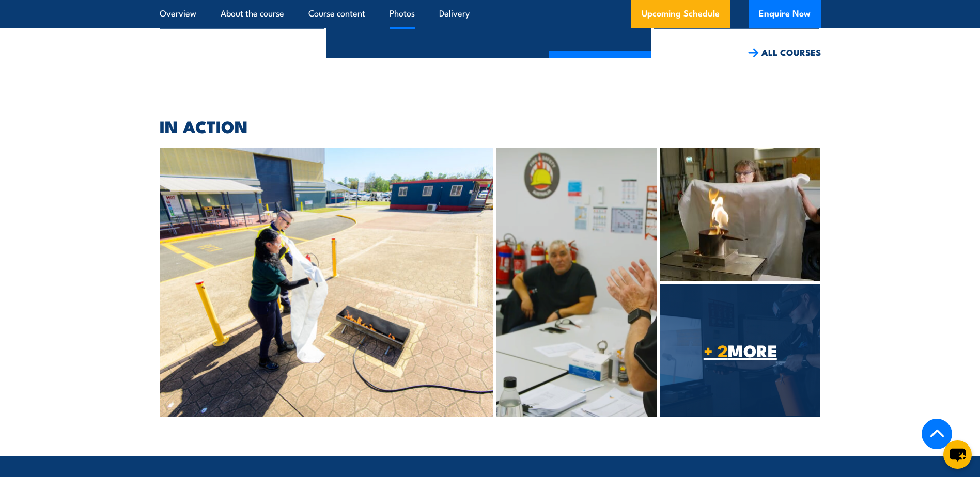  Describe the element at coordinates (577, 282) in the screenshot. I see `img: Fire Extinguisher Classroom Training` at that location.